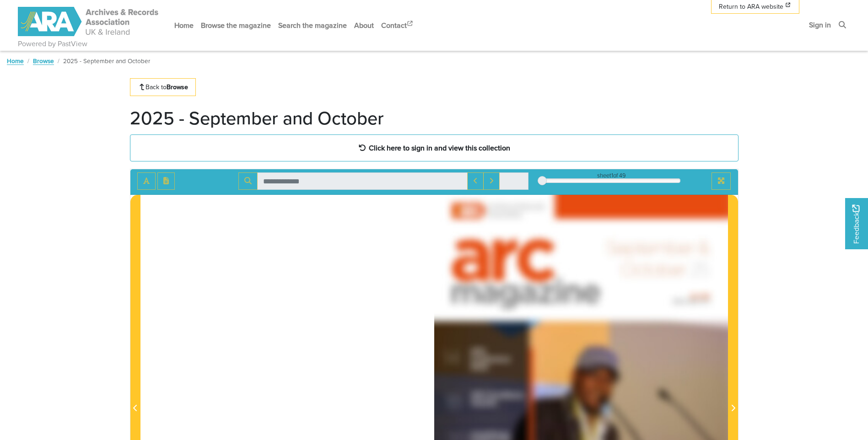  Describe the element at coordinates (256, 118) in the screenshot. I see `h1: 2025 - September and October` at that location.